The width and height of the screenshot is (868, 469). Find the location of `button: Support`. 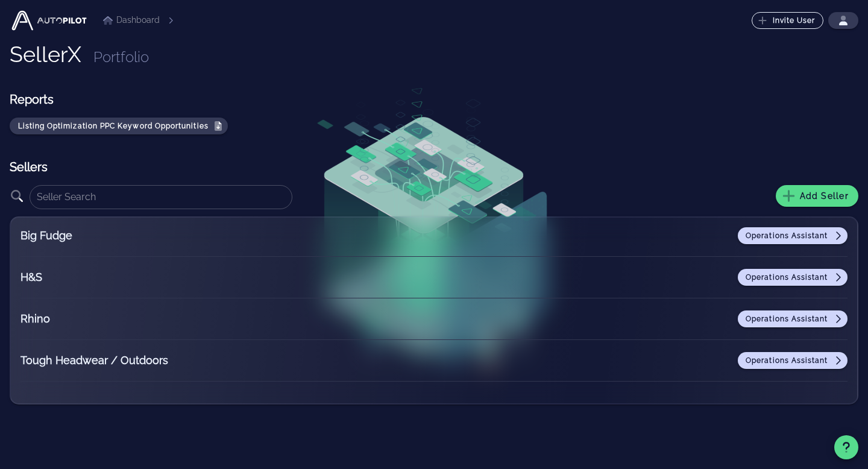

button: Support is located at coordinates (846, 447).